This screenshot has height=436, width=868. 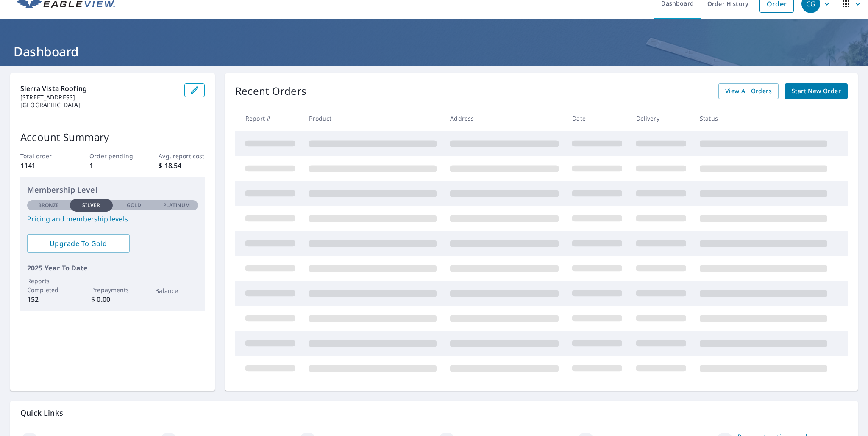 I want to click on p: Sierra Vista Roofing, so click(x=98, y=89).